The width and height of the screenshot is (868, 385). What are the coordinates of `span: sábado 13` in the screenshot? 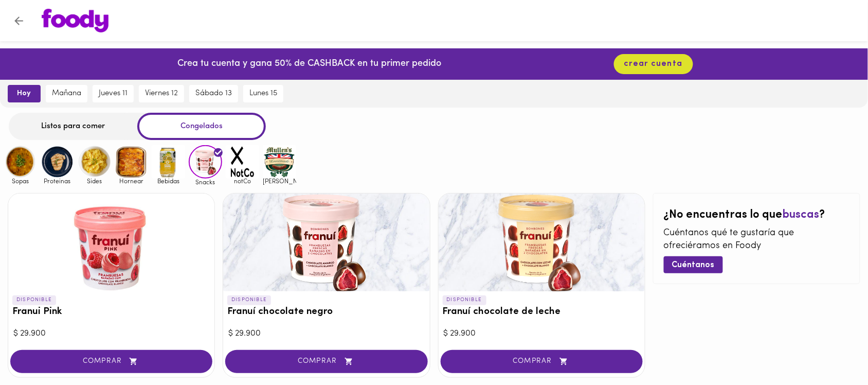 It's located at (214, 94).